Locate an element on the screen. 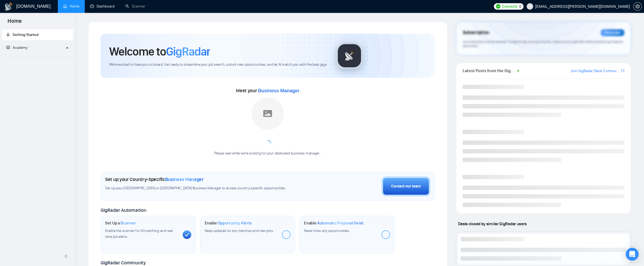 This screenshot has width=644, height=266. a: searchScanner is located at coordinates (135, 6).